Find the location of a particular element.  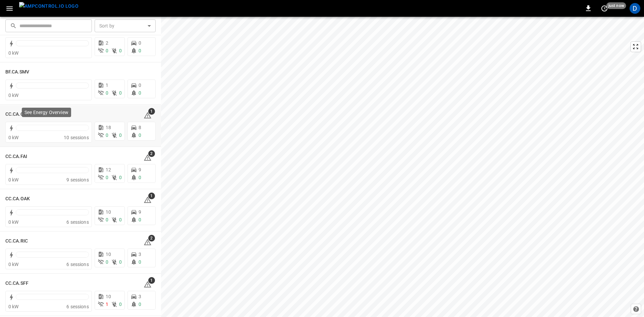

span: 12 is located at coordinates (108, 170).